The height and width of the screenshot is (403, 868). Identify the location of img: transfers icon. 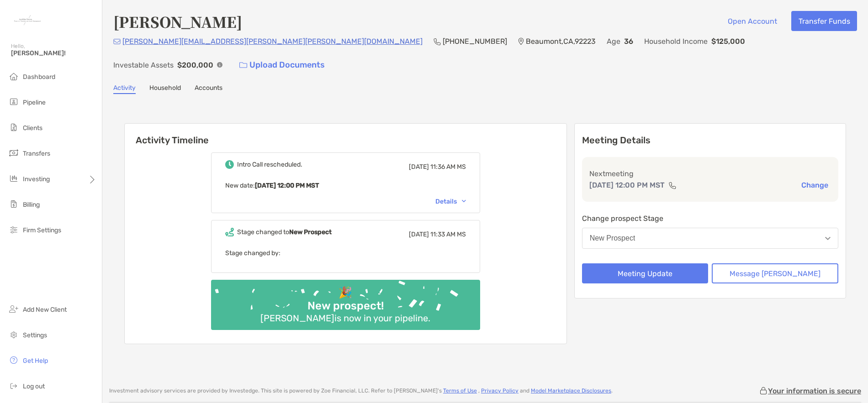
(14, 153).